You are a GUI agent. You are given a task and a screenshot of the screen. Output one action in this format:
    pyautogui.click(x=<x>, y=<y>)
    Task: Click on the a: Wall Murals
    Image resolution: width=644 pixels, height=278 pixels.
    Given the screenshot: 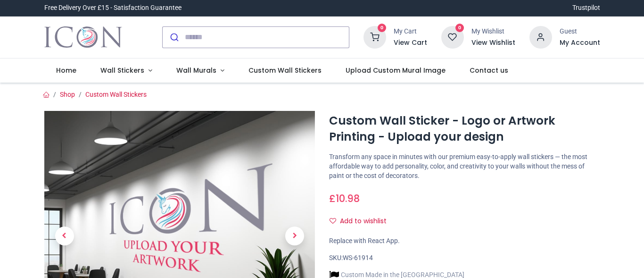 What is the action you would take?
    pyautogui.click(x=200, y=71)
    